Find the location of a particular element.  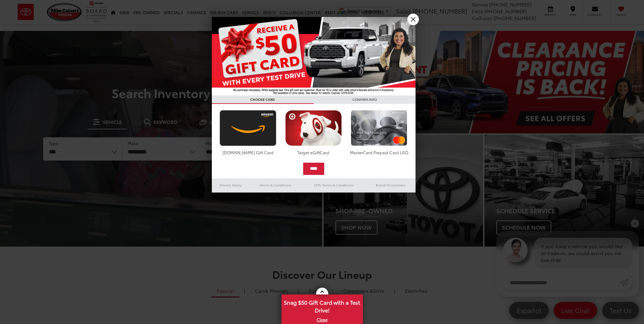

span: Snag $50 Gift Card with a Test Drive! is located at coordinates (322, 305).